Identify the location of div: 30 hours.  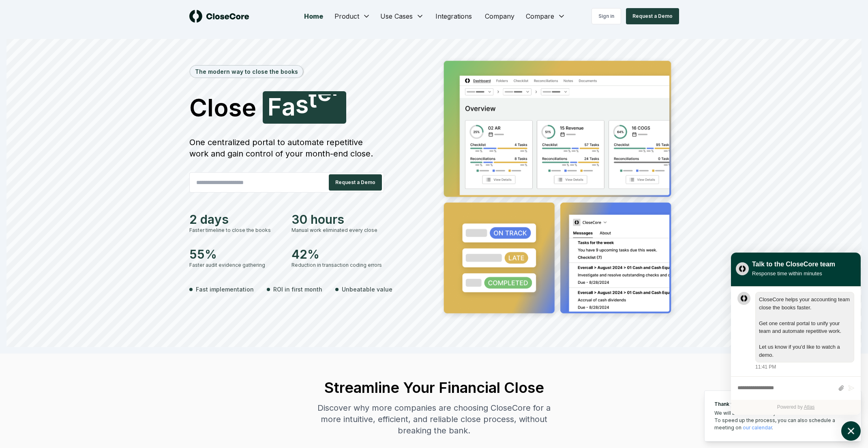
(337, 219).